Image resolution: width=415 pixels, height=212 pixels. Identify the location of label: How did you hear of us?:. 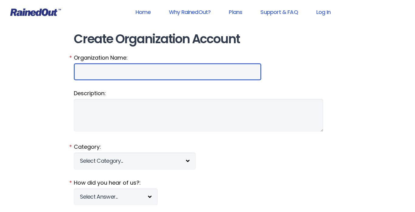
(208, 183).